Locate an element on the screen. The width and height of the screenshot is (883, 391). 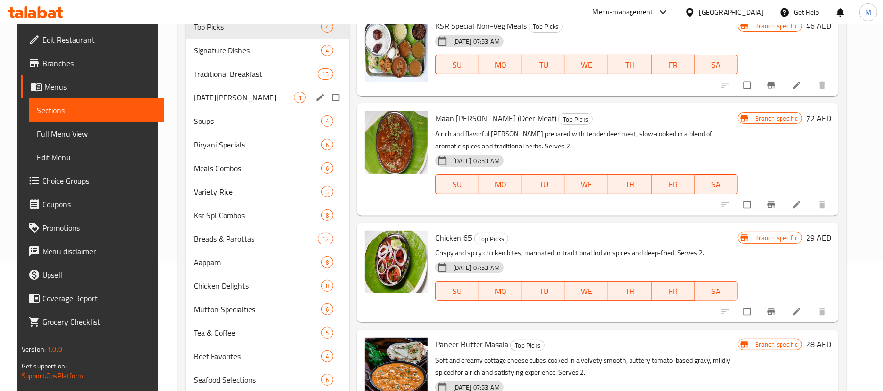
span: 12 is located at coordinates (326, 239).